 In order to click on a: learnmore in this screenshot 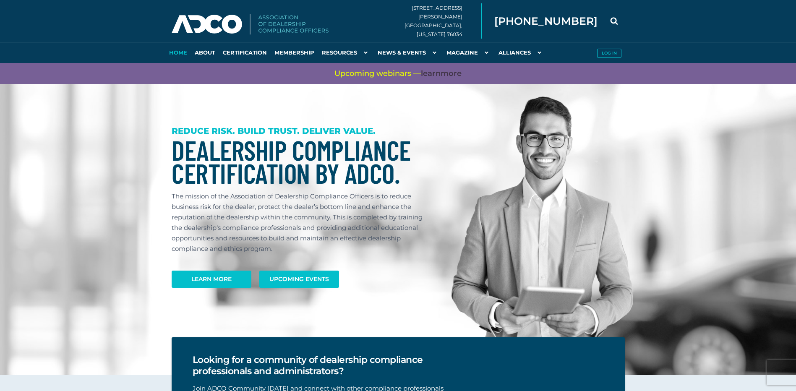, I will do `click(441, 73)`.